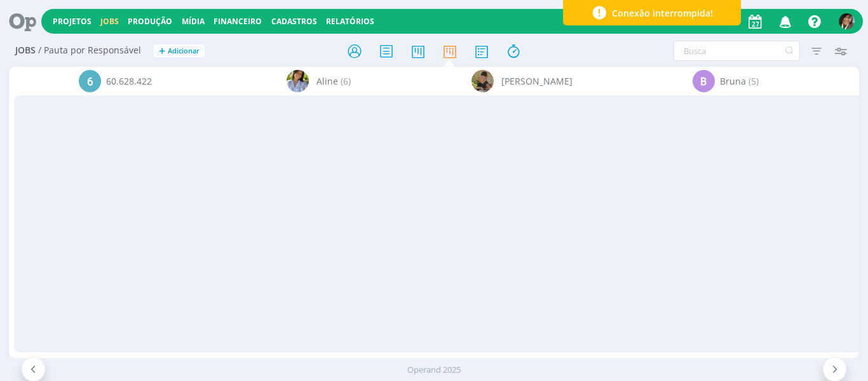 This screenshot has width=868, height=381. Describe the element at coordinates (351, 22) in the screenshot. I see `button: Relatórios` at that location.